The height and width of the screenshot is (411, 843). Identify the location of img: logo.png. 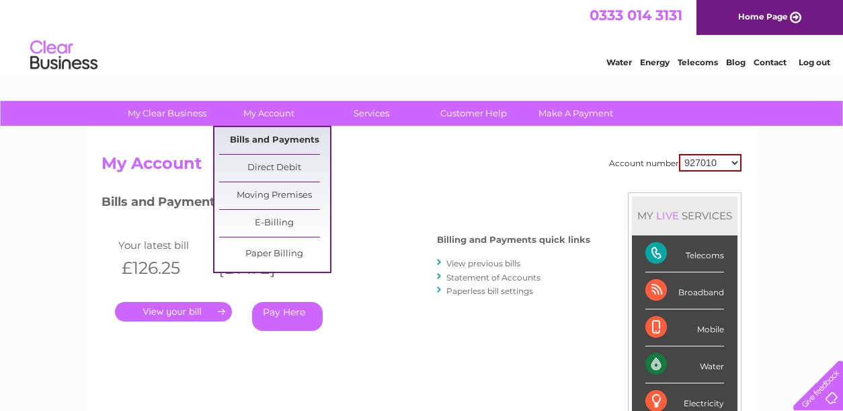
(64, 55).